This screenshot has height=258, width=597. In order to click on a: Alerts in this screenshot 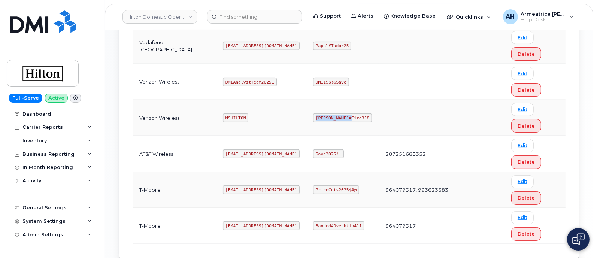, I will do `click(362, 16)`.